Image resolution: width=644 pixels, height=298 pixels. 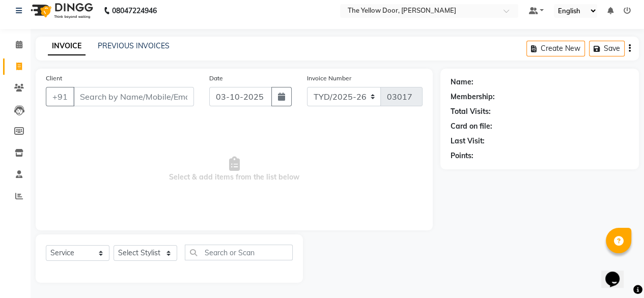 I want to click on div: Card on file:, so click(x=471, y=126).